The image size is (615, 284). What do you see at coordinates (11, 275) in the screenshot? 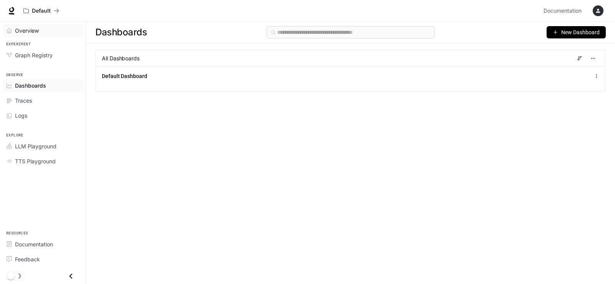
I see `span: Dark mode toggle` at bounding box center [11, 275].